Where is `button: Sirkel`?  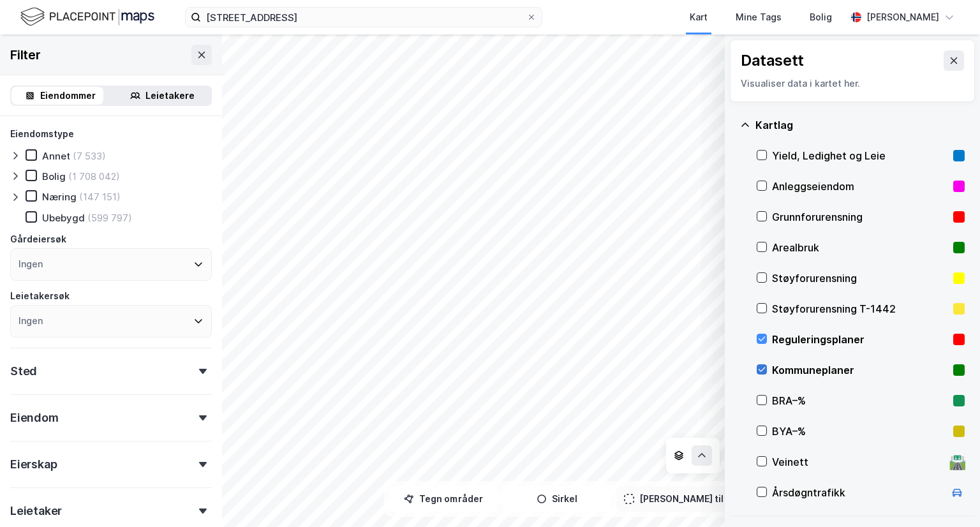 button: Sirkel is located at coordinates (557, 499).